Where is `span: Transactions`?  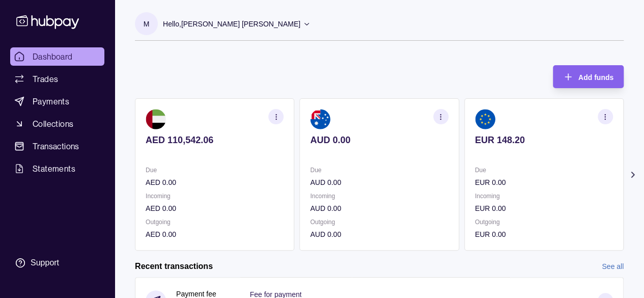
span: Transactions is located at coordinates (56, 146).